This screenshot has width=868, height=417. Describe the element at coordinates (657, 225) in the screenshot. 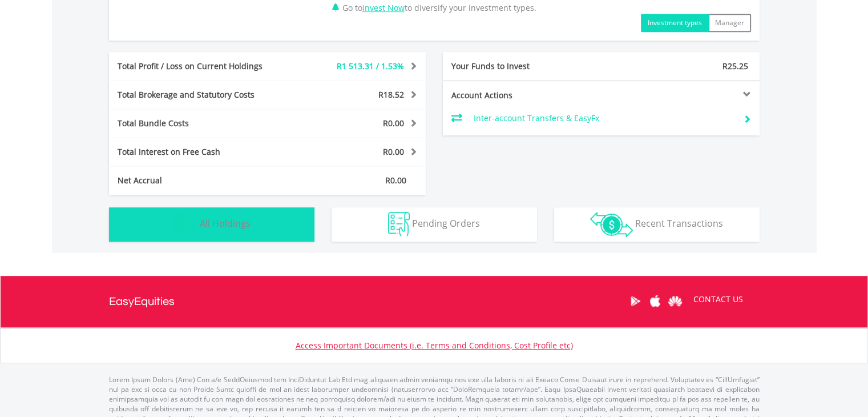

I see `button: Recent Transactions` at that location.